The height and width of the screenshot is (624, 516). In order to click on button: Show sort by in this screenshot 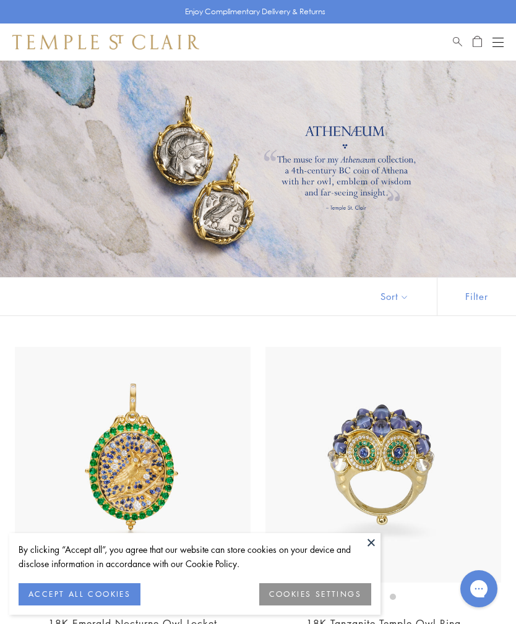, I will do `click(395, 296)`.